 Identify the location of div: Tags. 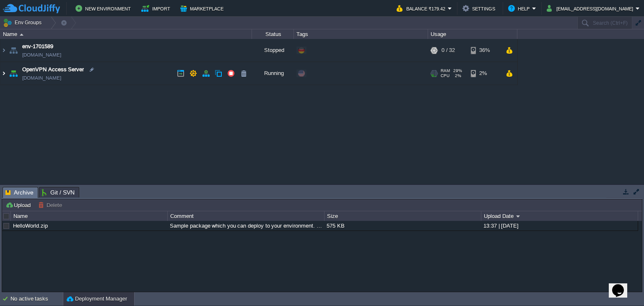
(361, 34).